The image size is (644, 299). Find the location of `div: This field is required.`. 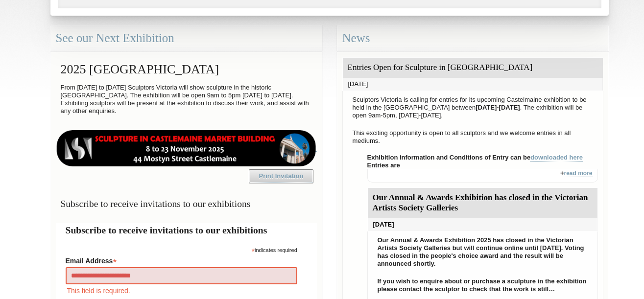

div: This field is required. is located at coordinates (181, 291).